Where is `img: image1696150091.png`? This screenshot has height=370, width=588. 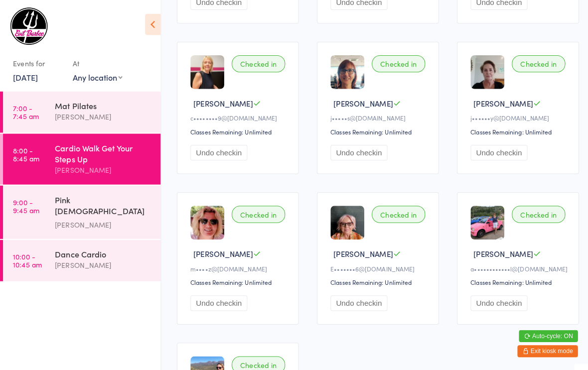 img: image1696150091.png is located at coordinates (343, 71).